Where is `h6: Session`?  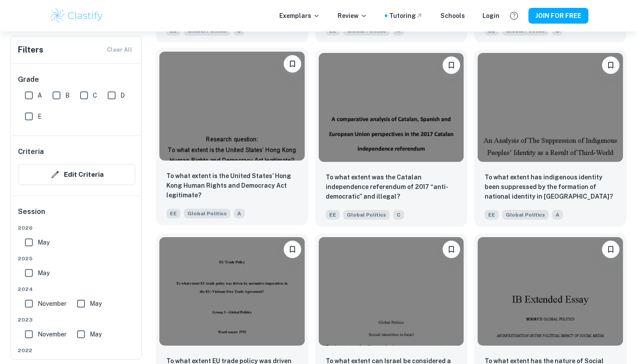
h6: Session is located at coordinates (76, 215).